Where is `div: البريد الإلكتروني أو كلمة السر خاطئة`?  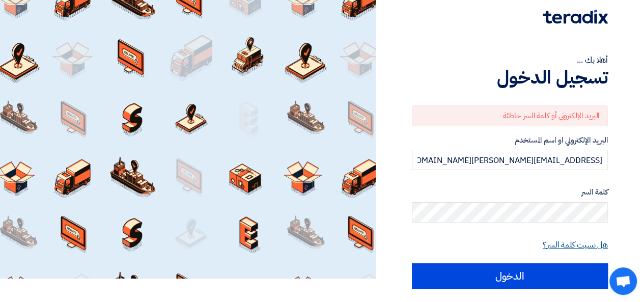
div: البريد الإلكتروني أو كلمة السر خاطئة is located at coordinates (509, 115).